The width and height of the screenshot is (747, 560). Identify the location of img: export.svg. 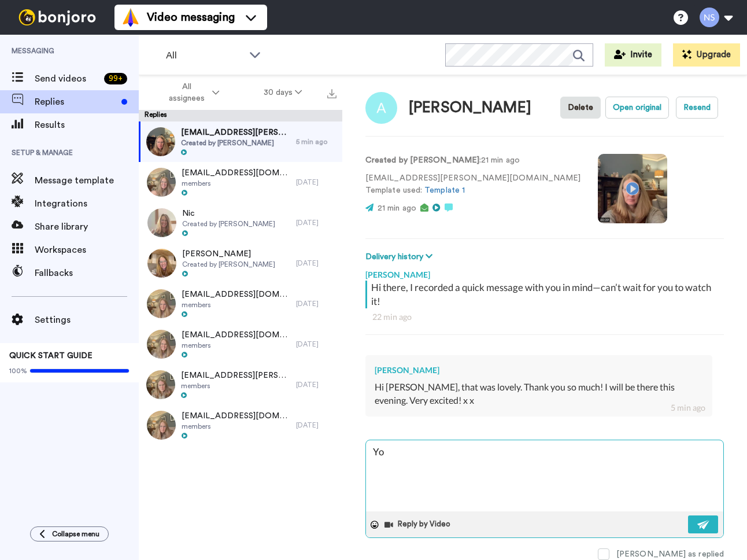
(332, 94).